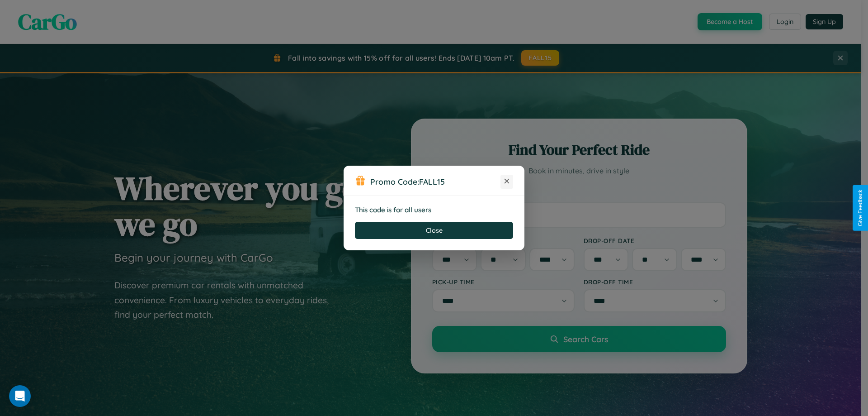 The height and width of the screenshot is (416, 868). Describe the element at coordinates (860, 208) in the screenshot. I see `div: Give Feedback` at that location.